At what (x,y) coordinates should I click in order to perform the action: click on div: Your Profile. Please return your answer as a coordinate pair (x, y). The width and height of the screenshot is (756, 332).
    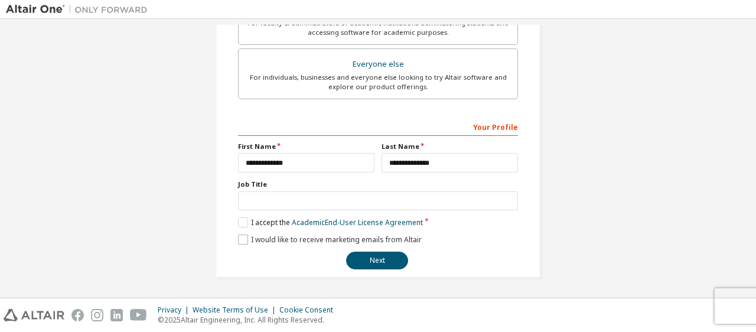
    Looking at the image, I should click on (378, 126).